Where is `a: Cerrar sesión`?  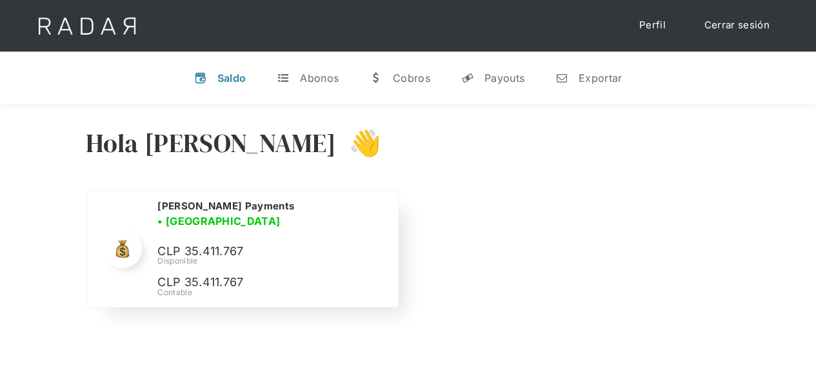
a: Cerrar sesión is located at coordinates (736, 25).